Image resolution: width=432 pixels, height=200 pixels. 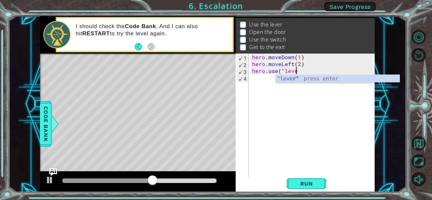 I want to click on span: Run, so click(x=306, y=184).